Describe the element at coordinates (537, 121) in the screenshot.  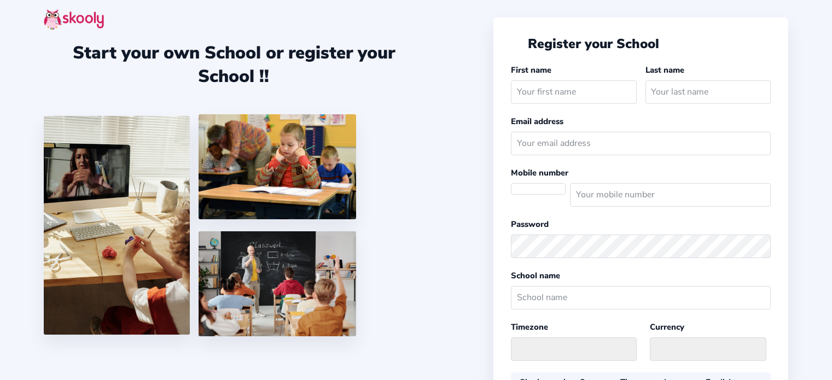
I see `label: Email address` at that location.